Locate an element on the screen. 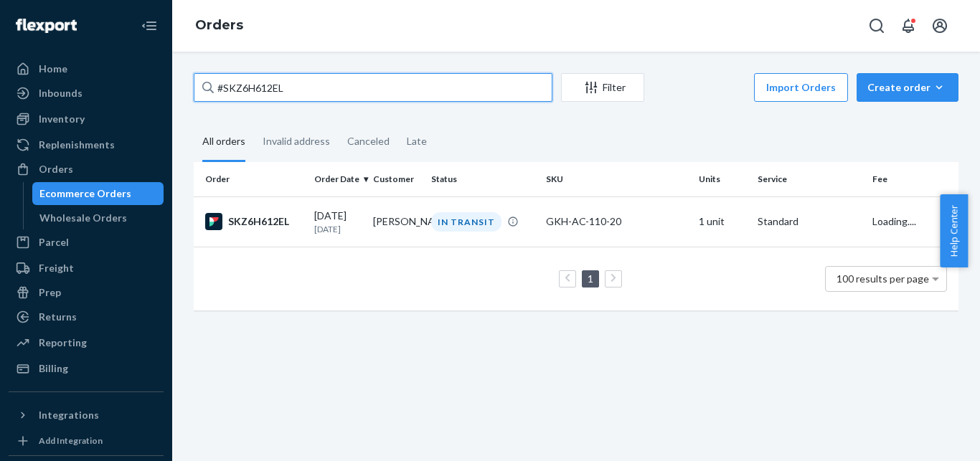  div: Create order is located at coordinates (907, 88).